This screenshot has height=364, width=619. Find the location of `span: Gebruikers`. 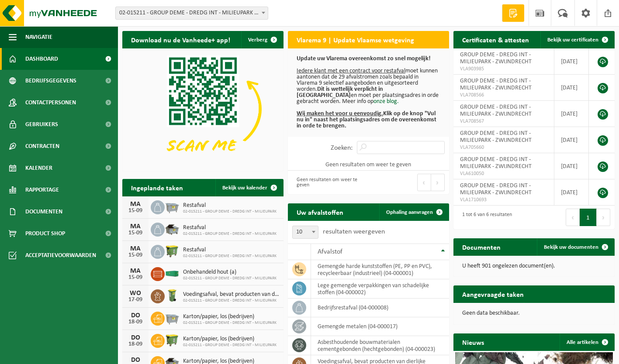

span: Gebruikers is located at coordinates (41, 124).